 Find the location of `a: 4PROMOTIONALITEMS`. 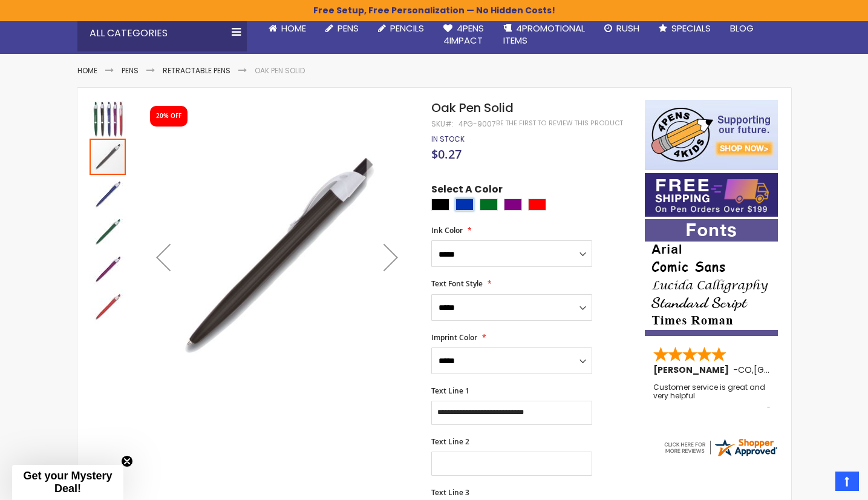

a: 4PROMOTIONALITEMS is located at coordinates (543, 34).